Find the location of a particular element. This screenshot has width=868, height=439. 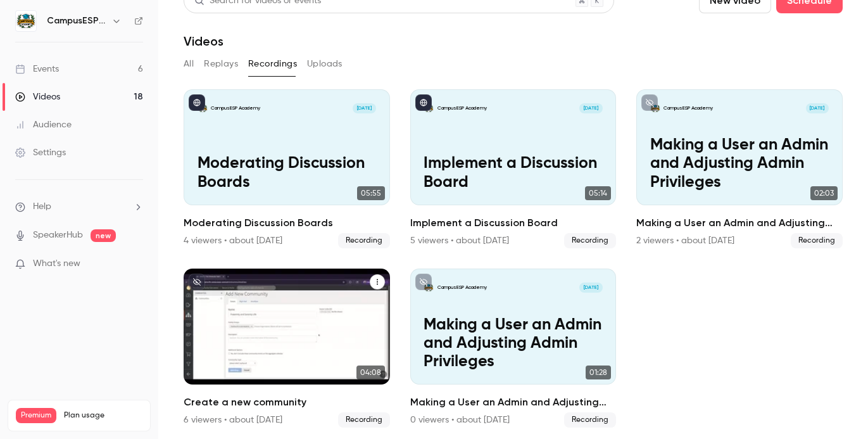

li: Moderating Discussion Boards is located at coordinates (287, 168).